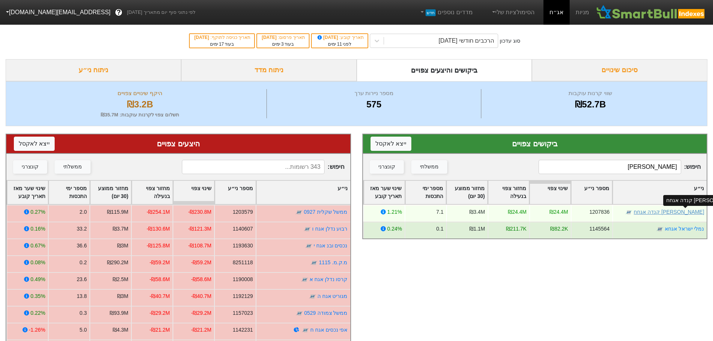 Image resolution: width=713 pixels, height=341 pixels. Describe the element at coordinates (221, 44) in the screenshot. I see `span: 17` at that location.